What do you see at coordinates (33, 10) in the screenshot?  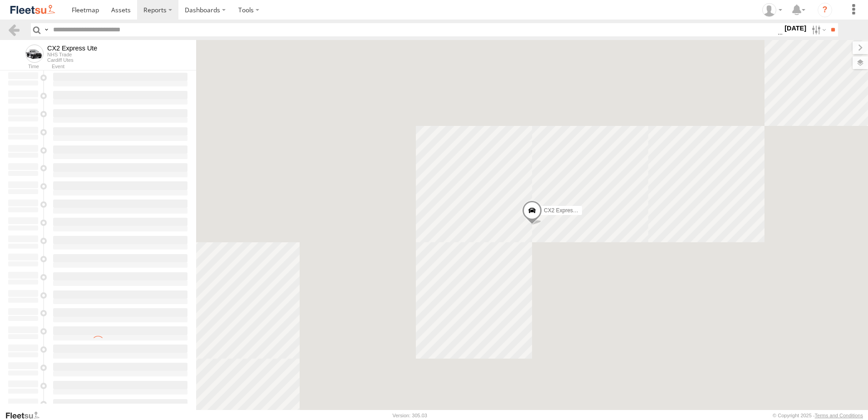 I see `img: fleetsu-logo-horizontal.svg` at bounding box center [33, 10].